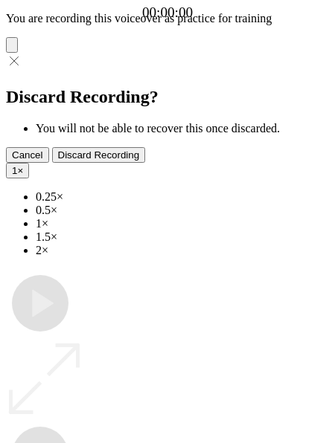  What do you see at coordinates (99, 155) in the screenshot?
I see `button: Discard Recording` at bounding box center [99, 155].